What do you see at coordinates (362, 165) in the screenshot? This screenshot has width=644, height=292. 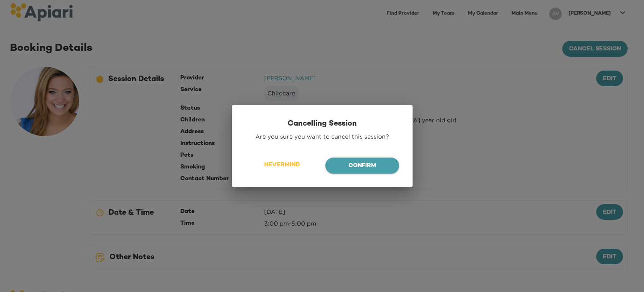 I see `button: Confirm` at bounding box center [362, 165].